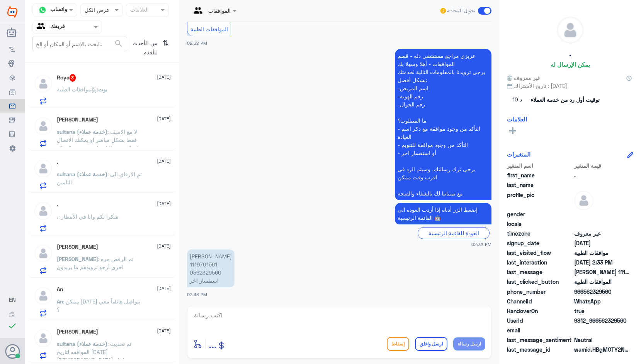 The height and width of the screenshot is (364, 641). What do you see at coordinates (77, 247) in the screenshot?
I see `h5: Abdullah abdulaziz` at bounding box center [77, 247].